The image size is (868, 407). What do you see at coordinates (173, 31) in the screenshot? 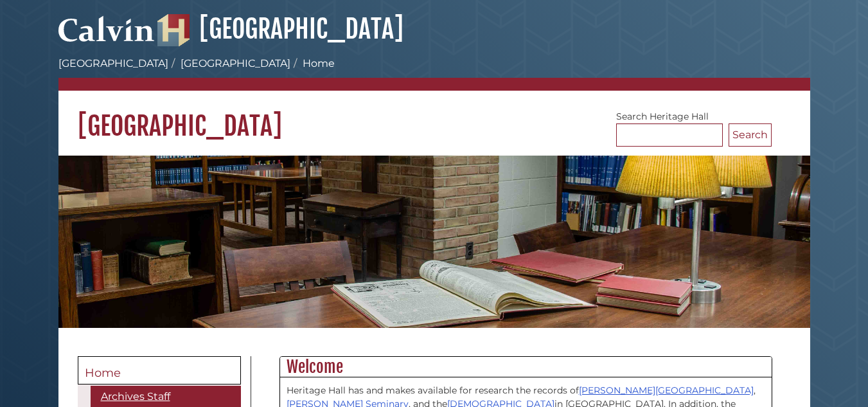
I see `img: Hekman Library Logo` at bounding box center [173, 31].